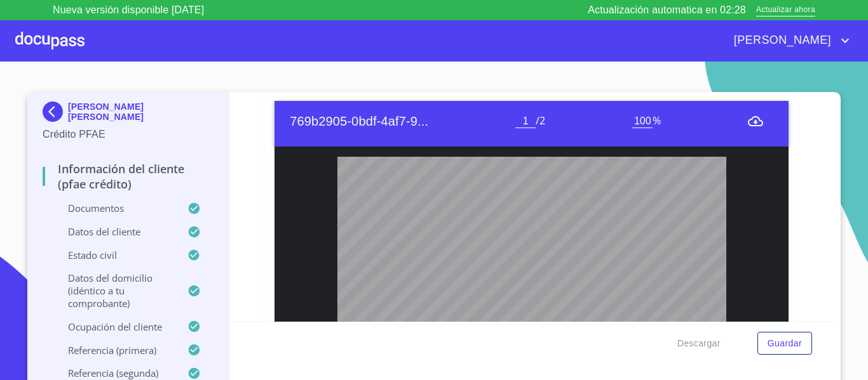 The image size is (868, 380). What do you see at coordinates (55, 112) in the screenshot?
I see `img: Docupass spot blue` at bounding box center [55, 112].